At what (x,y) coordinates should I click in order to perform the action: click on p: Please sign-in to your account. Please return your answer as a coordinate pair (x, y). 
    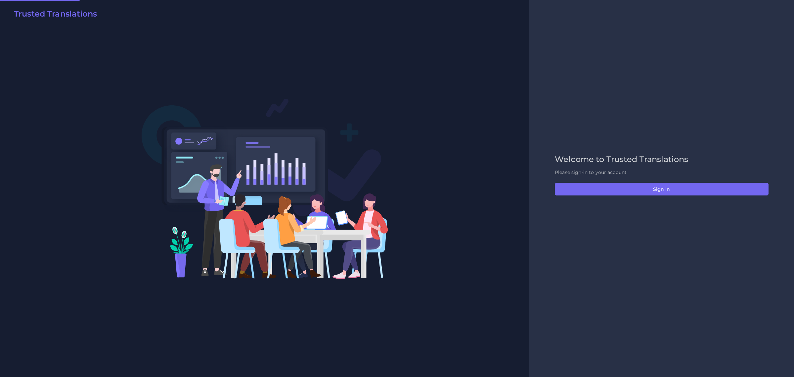
    Looking at the image, I should click on (662, 172).